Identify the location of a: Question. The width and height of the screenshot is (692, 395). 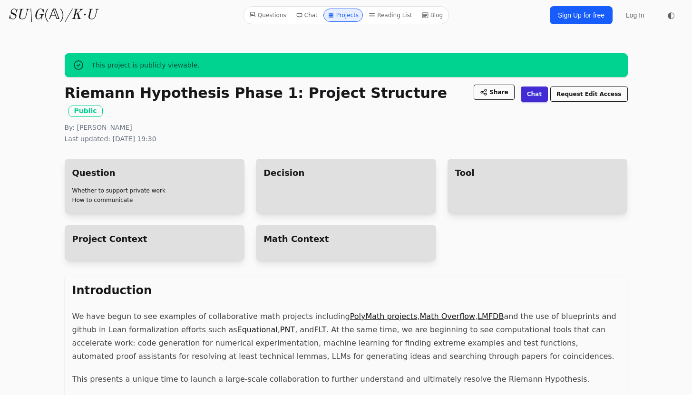
(94, 173).